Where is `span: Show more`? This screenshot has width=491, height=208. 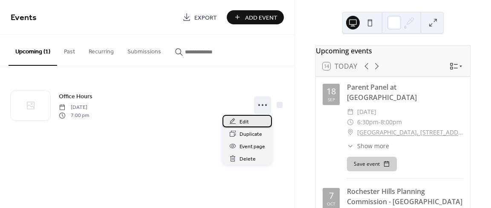
span: Show more is located at coordinates (373, 145).